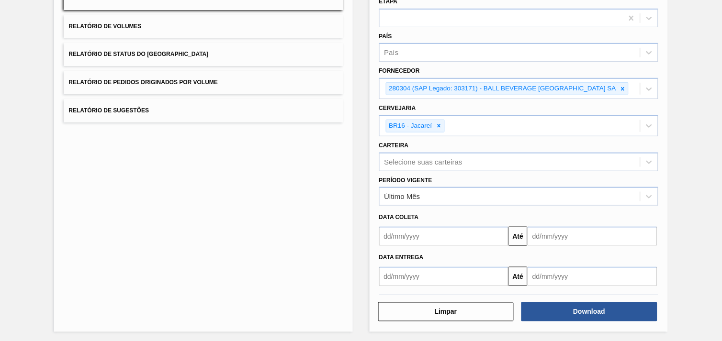  What do you see at coordinates (446, 312) in the screenshot?
I see `button: Limpar` at bounding box center [446, 312].